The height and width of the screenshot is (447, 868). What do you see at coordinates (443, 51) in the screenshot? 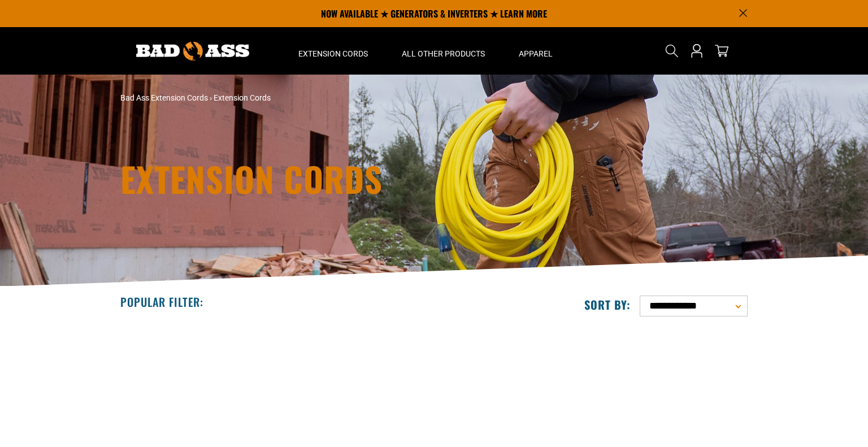
I see `summary: All Other Products` at bounding box center [443, 51].